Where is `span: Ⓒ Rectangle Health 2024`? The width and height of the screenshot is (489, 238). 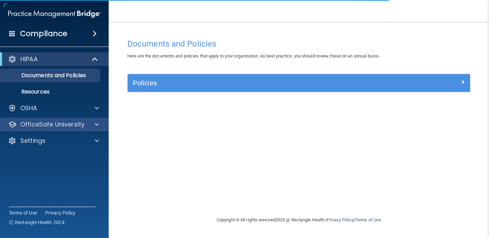 span: Ⓒ Rectangle Health 2024 is located at coordinates (37, 222).